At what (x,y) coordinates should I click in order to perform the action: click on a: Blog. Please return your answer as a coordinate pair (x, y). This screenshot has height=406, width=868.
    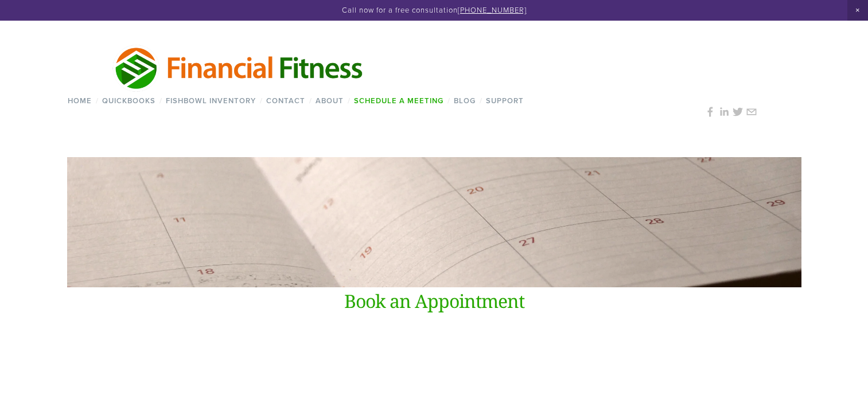
    Looking at the image, I should click on (465, 101).